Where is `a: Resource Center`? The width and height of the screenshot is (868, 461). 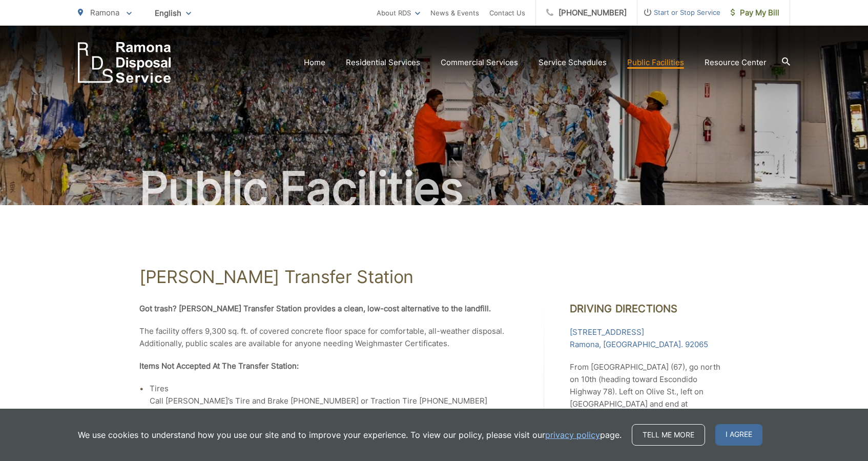
a: Resource Center is located at coordinates (735, 62).